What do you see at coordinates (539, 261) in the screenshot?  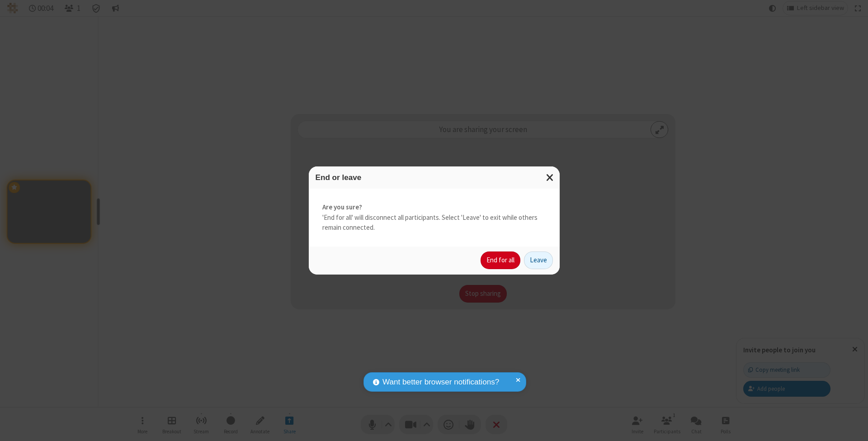 I see `button: Leave` at bounding box center [539, 261].